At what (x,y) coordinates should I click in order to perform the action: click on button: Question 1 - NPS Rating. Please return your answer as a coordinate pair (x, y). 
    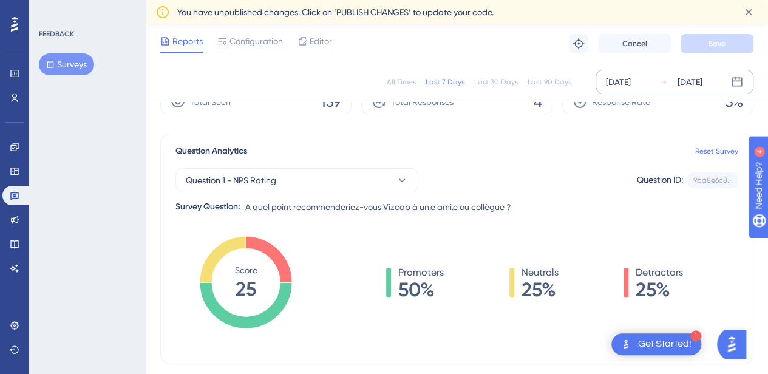
    Looking at the image, I should click on (297, 180).